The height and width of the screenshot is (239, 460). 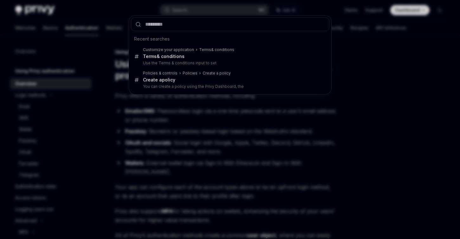 I want to click on div: Policies & controls, so click(x=160, y=73).